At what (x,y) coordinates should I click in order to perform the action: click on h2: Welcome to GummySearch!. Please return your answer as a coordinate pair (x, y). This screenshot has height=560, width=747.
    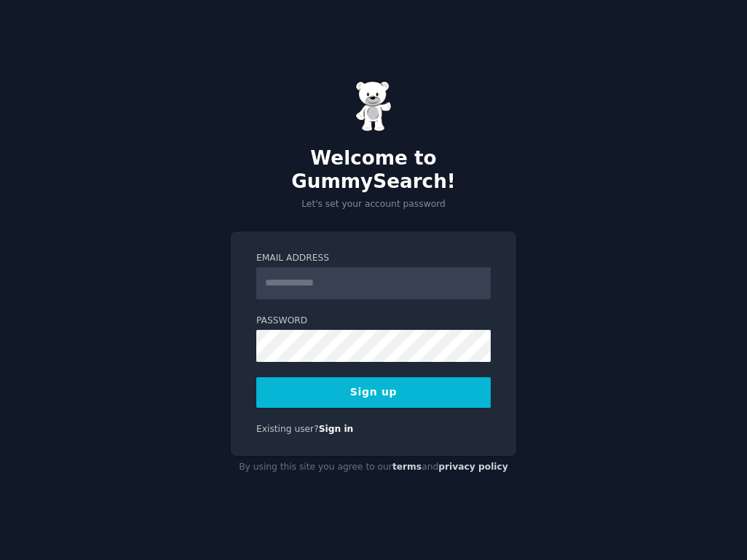
    Looking at the image, I should click on (374, 169).